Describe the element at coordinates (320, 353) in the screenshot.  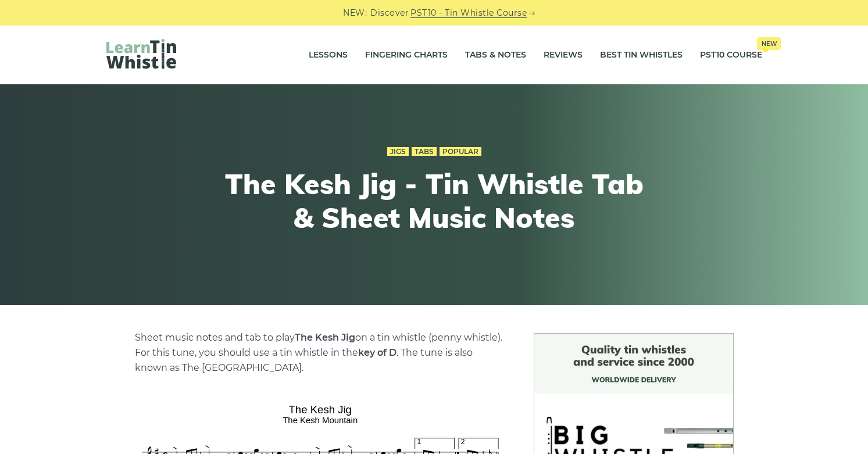
I see `p: Sheet music notes and tab to play on a tin whistle (penny whistle). For this tune, you should use...` at that location.